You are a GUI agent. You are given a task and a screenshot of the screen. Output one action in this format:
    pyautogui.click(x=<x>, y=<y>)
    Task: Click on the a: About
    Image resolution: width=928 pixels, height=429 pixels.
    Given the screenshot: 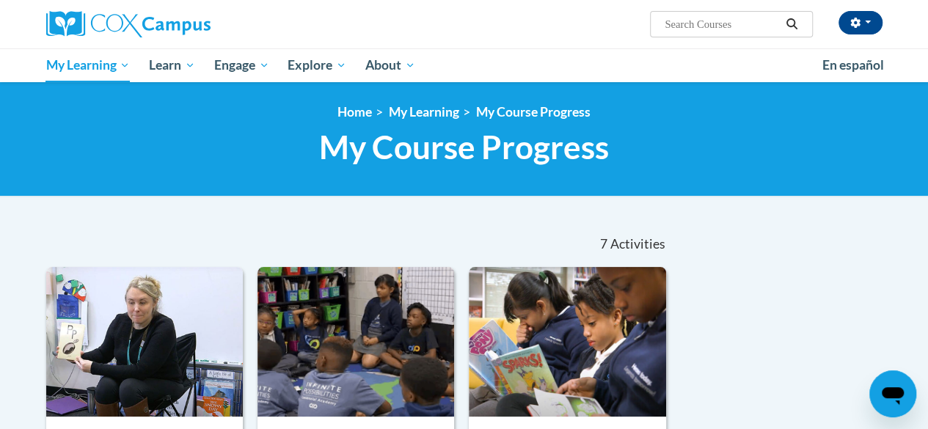 What is the action you would take?
    pyautogui.click(x=390, y=65)
    